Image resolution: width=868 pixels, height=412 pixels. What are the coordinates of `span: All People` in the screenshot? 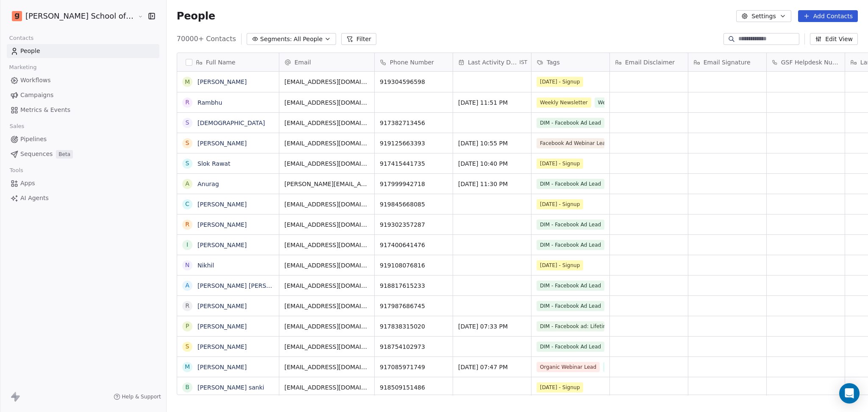 It's located at (308, 39).